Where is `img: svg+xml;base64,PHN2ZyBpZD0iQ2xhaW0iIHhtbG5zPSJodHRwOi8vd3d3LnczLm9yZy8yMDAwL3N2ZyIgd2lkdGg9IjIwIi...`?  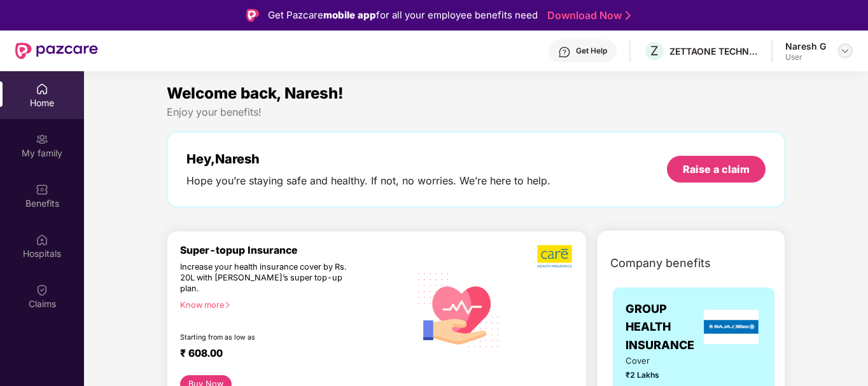 img: svg+xml;base64,PHN2ZyBpZD0iQ2xhaW0iIHhtbG5zPSJodHRwOi8vd3d3LnczLm9yZy8yMDAwL3N2ZyIgd2lkdGg9IjIwIi... is located at coordinates (42, 291).